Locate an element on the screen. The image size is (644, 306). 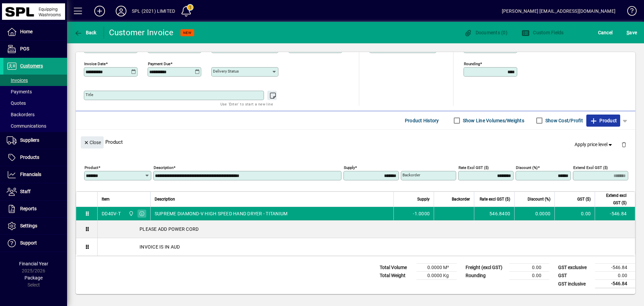
button: Custom Fields is located at coordinates (543, 33).